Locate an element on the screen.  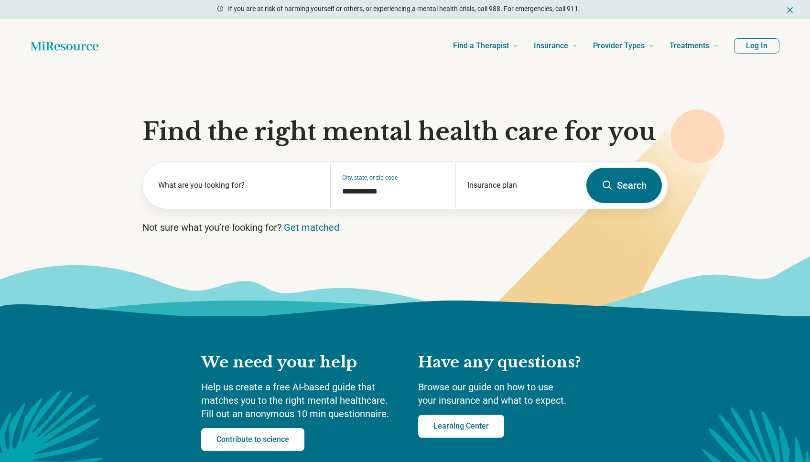
a: Get matched is located at coordinates (311, 227).